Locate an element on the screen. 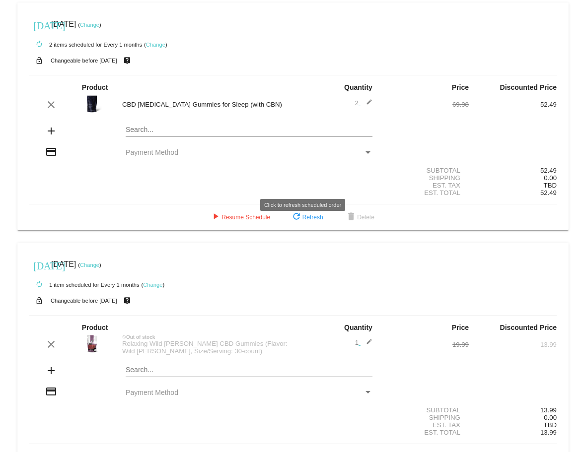 The width and height of the screenshot is (586, 452). small: 1 item scheduled for Every 1 months is located at coordinates (84, 285).